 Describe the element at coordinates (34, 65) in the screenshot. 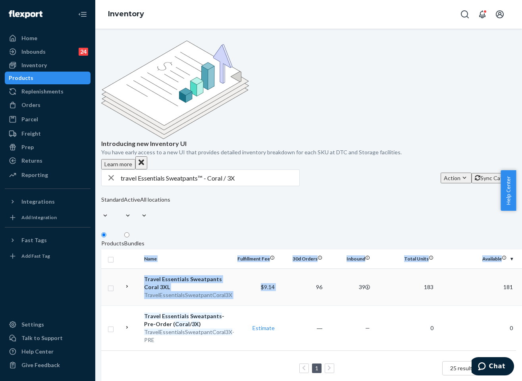

I see `div: Inventory` at that location.